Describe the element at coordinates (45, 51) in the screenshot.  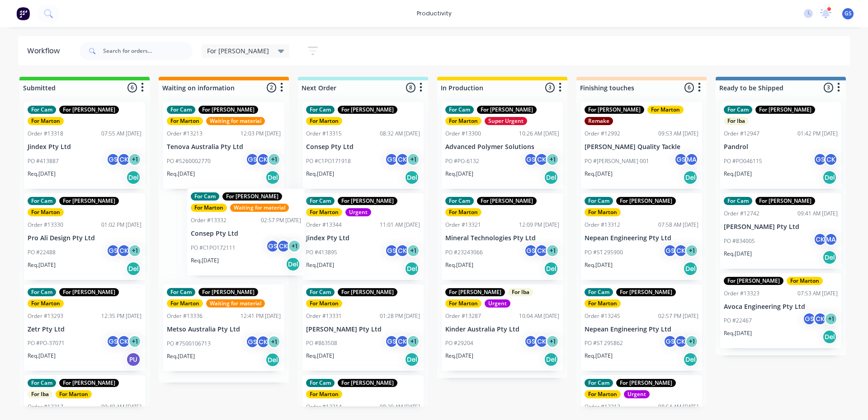
I see `div: Workflow` at that location.